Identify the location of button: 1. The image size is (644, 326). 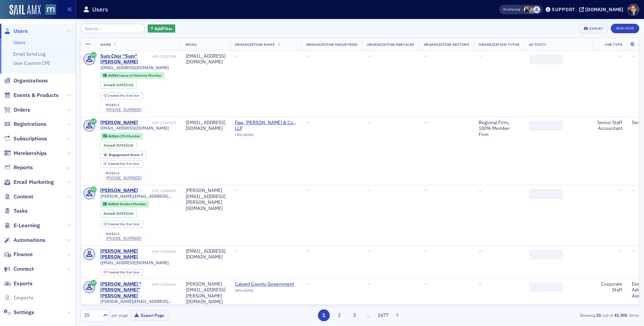
(324, 315).